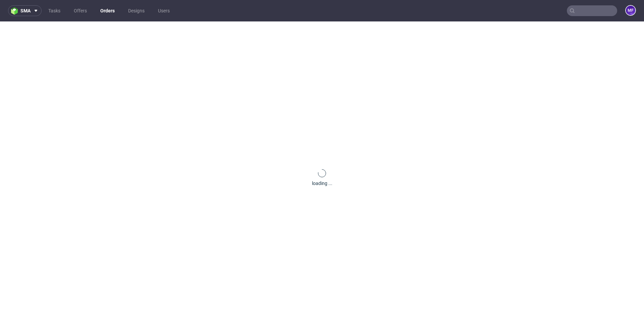 Image resolution: width=644 pixels, height=313 pixels. What do you see at coordinates (54, 11) in the screenshot?
I see `a: Tasks` at bounding box center [54, 11].